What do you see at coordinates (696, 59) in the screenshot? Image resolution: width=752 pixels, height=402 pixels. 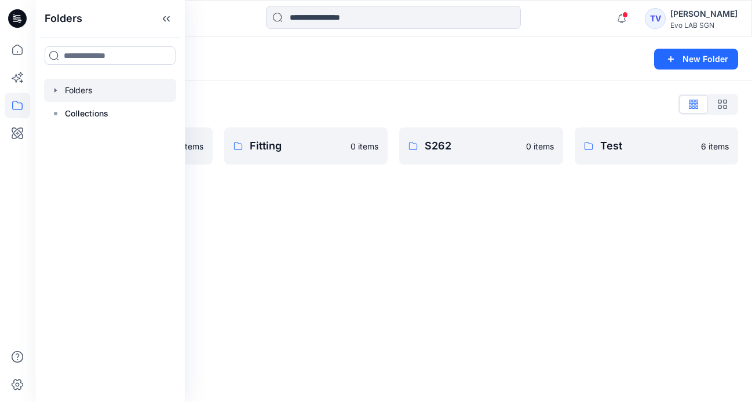 I see `button: New Folder` at bounding box center [696, 59].